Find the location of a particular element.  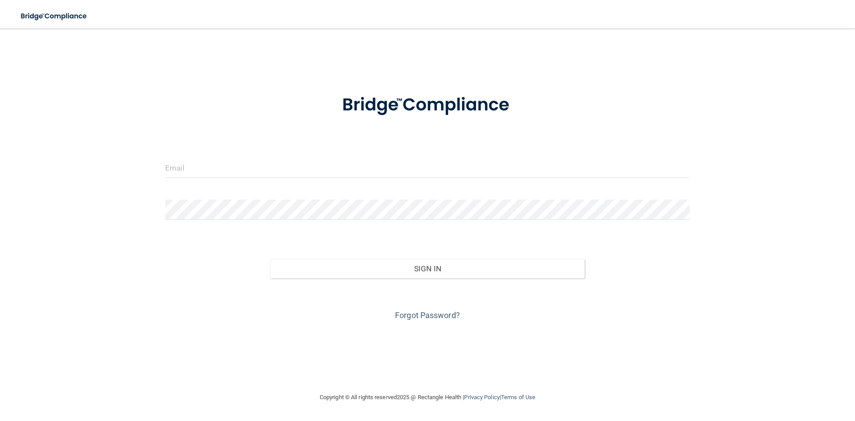

button: Sign In is located at coordinates (428, 269).